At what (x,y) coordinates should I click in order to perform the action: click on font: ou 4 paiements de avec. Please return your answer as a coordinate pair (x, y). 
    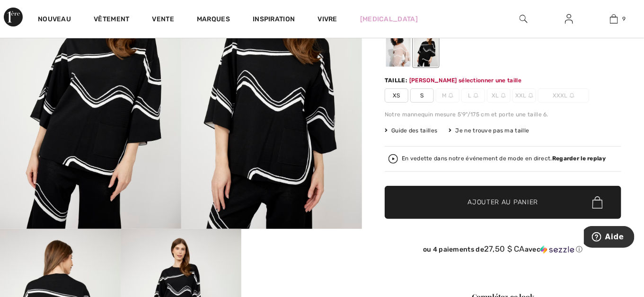
    Looking at the image, I should click on (482, 250).